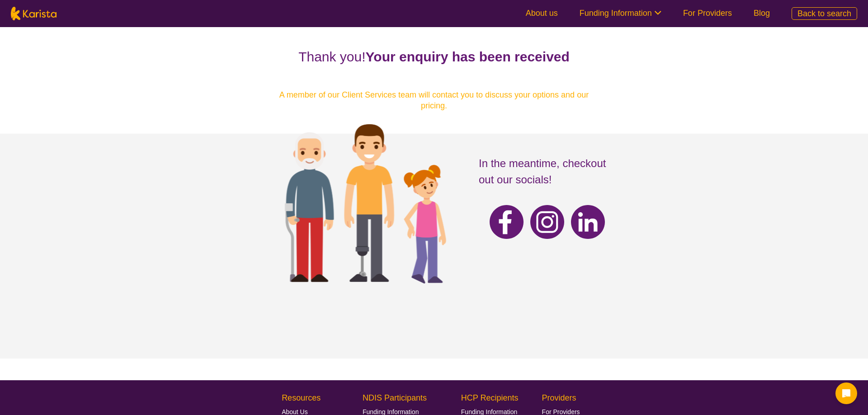  I want to click on img: Karista logo, so click(34, 14).